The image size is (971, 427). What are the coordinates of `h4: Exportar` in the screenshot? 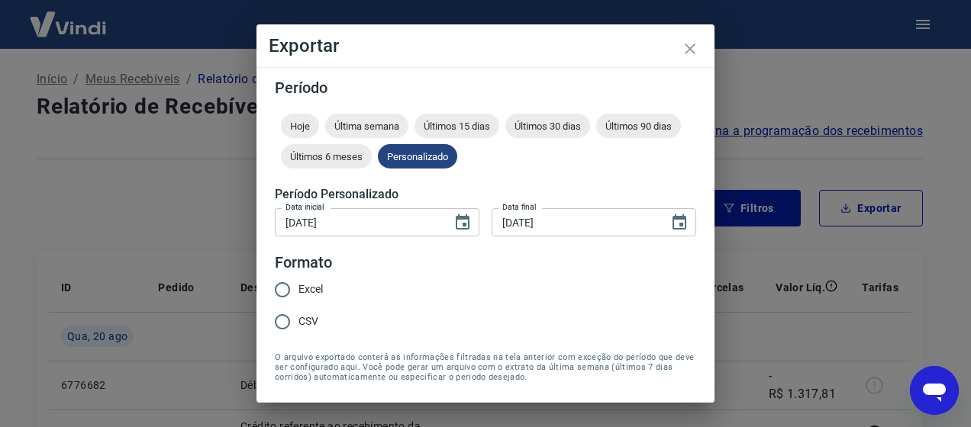 It's located at (485, 46).